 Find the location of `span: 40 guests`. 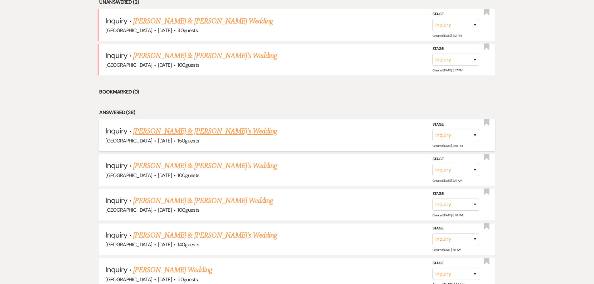

span: 40 guests is located at coordinates (187, 30).